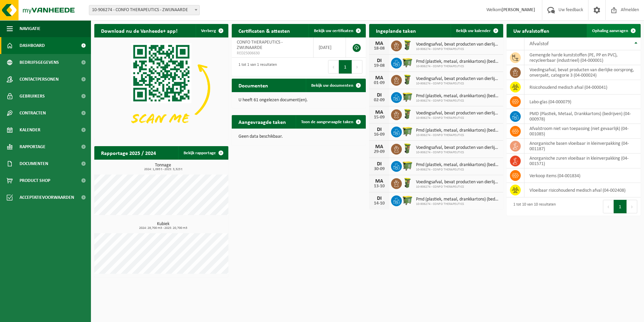 This screenshot has width=644, height=322. Describe the element at coordinates (609, 207) in the screenshot. I see `button: Previous` at that location.